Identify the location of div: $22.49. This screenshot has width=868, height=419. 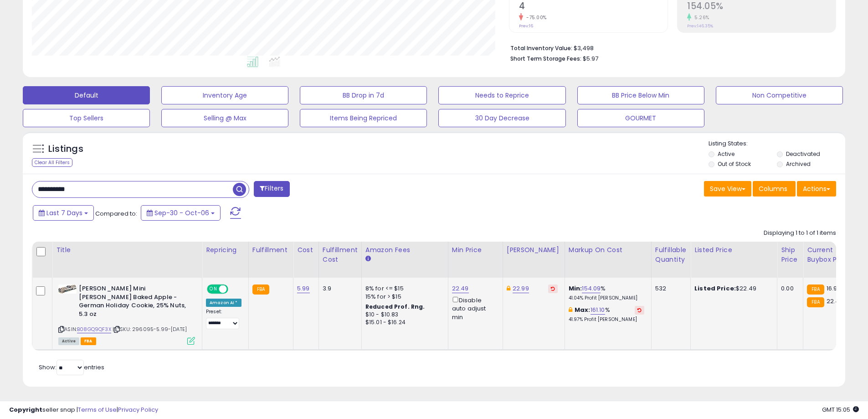
(732, 288).